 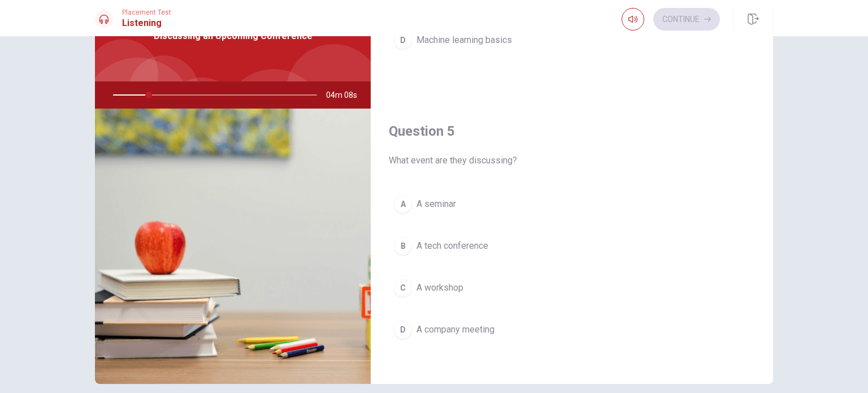 I want to click on span: Machine learning basics, so click(x=464, y=40).